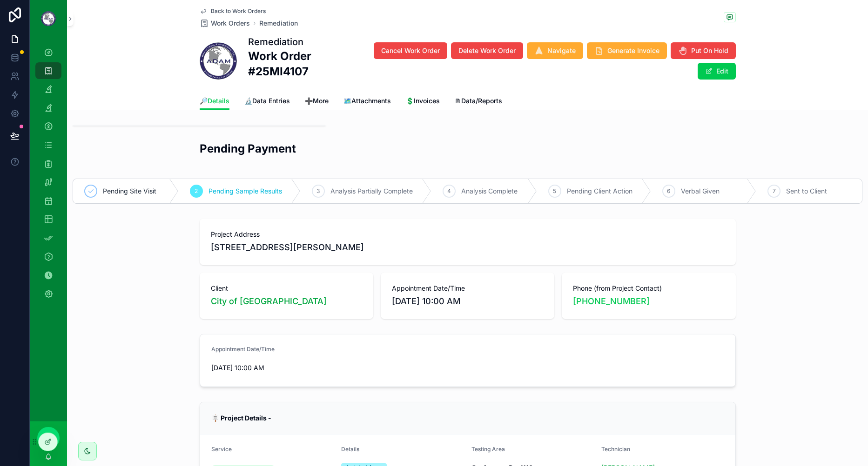 The image size is (868, 466). Describe the element at coordinates (221, 449) in the screenshot. I see `span: Service` at that location.